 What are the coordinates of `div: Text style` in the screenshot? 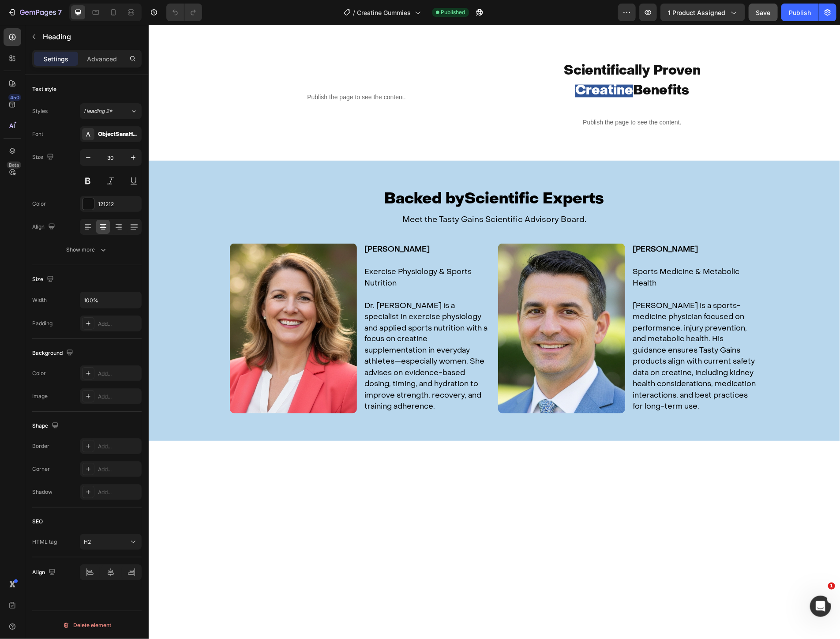 It's located at (44, 90).